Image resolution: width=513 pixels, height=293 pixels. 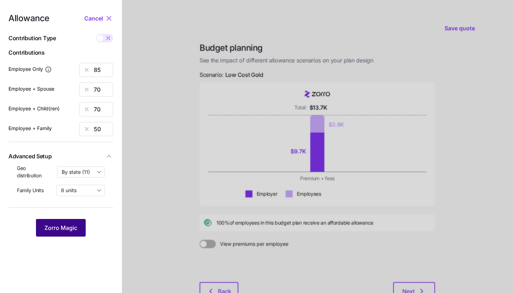 I want to click on span: Zorro Magic, so click(x=61, y=228).